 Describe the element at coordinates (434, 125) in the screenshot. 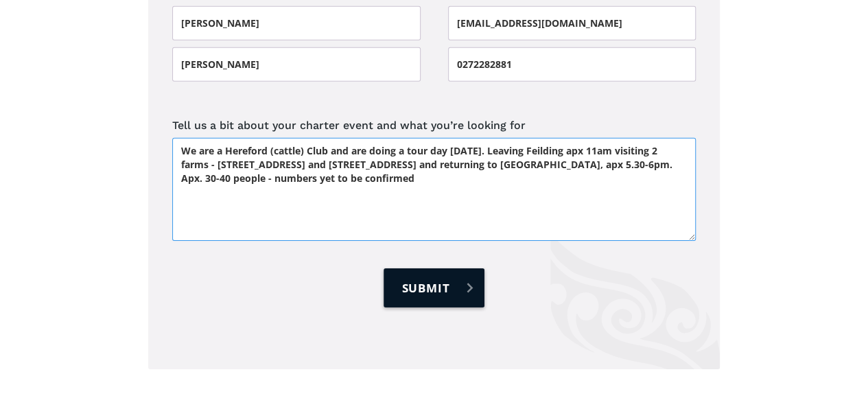

I see `label: Tell us a bit about your charter event and what you’re looking for` at that location.